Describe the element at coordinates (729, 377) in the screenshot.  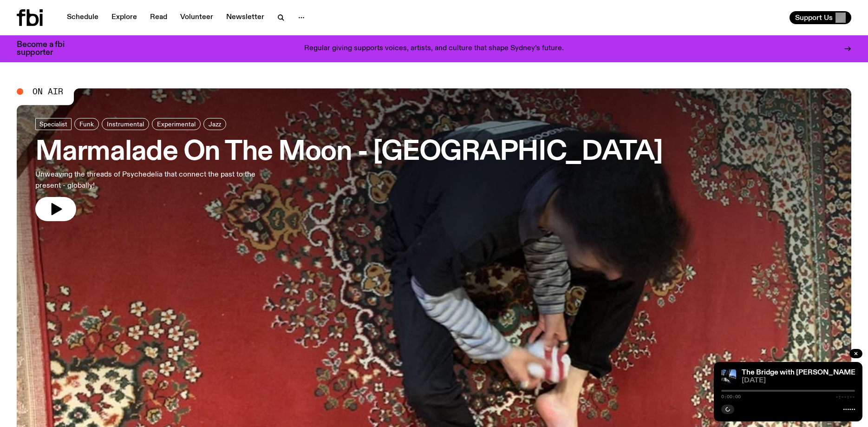
I see `a: People climb Sydney's Harbour Bridge` at that location.